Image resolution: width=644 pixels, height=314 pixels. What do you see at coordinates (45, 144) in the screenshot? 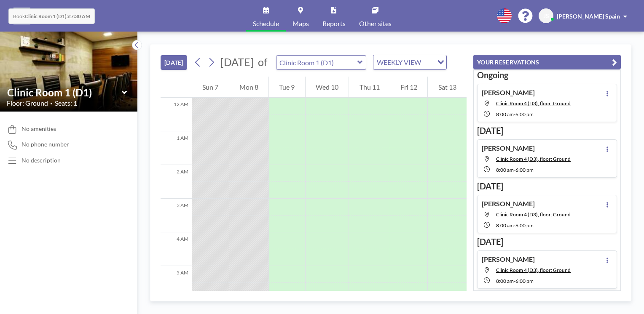
I see `span: No phone number` at bounding box center [45, 144].